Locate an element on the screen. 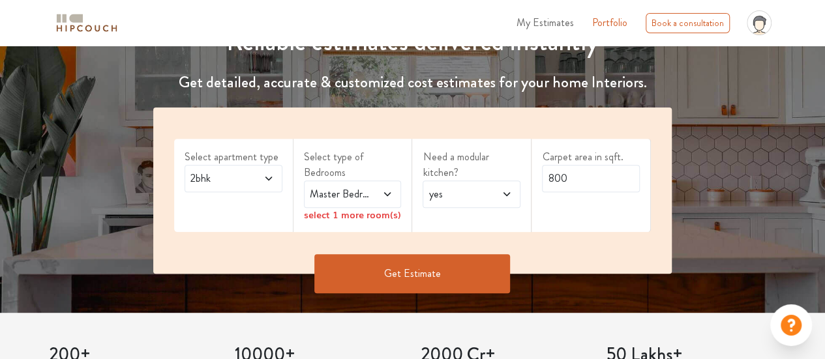 The height and width of the screenshot is (359, 825). label: Need a modular kitchen? is located at coordinates (472, 165).